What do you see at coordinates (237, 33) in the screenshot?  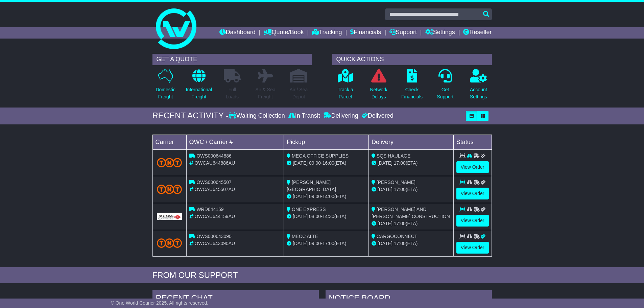 I see `a: Dashboard` at bounding box center [237, 33].